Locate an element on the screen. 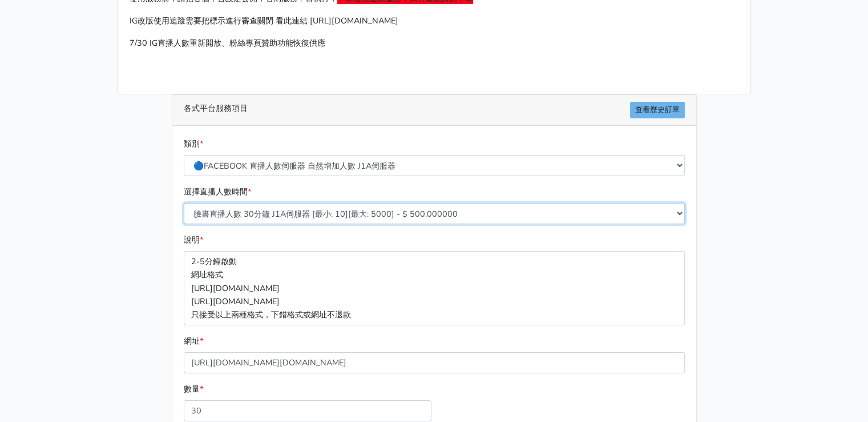 The width and height of the screenshot is (868, 422). label: 數量 is located at coordinates (193, 388).